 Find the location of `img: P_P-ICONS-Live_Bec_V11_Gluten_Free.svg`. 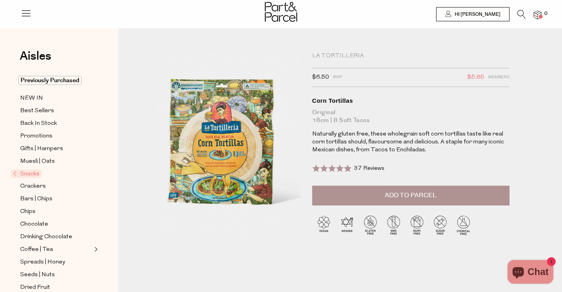

img: P_P-ICONS-Live_Bec_V11_Gluten_Free.svg is located at coordinates (370, 225).